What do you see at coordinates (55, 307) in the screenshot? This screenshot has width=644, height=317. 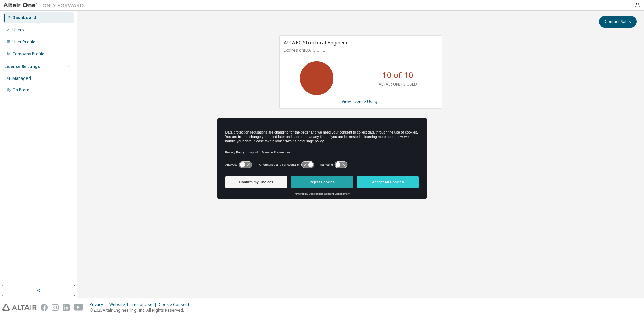 I see `img: instagram.svg` at bounding box center [55, 307].